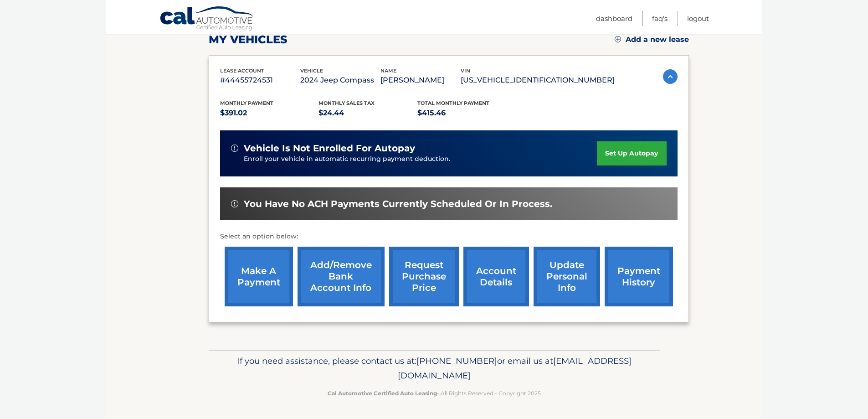 The height and width of the screenshot is (419, 868). What do you see at coordinates (312, 70) in the screenshot?
I see `span: vehicle` at bounding box center [312, 70].